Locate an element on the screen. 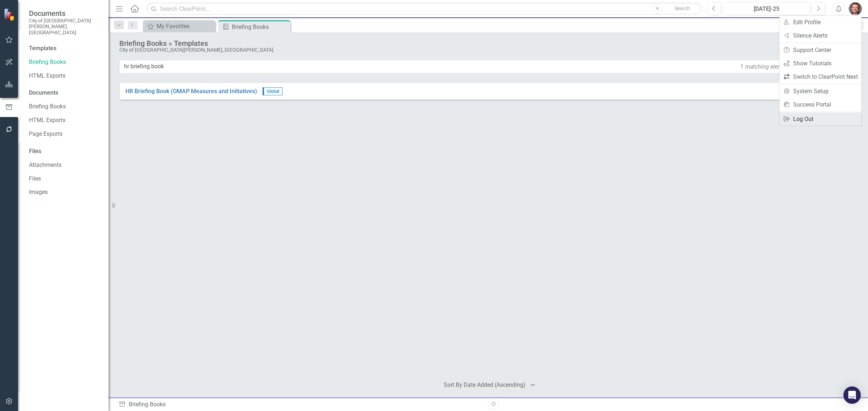  div: Files is located at coordinates (65, 152).